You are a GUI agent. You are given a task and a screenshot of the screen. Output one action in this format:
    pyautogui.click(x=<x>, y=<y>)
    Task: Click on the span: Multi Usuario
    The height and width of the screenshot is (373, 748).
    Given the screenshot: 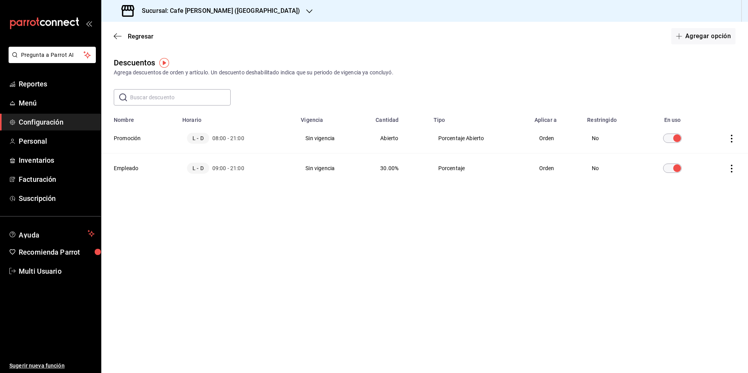 What is the action you would take?
    pyautogui.click(x=57, y=271)
    